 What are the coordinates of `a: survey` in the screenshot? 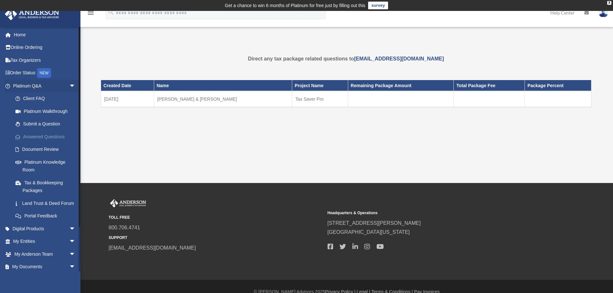 It's located at (378, 5).